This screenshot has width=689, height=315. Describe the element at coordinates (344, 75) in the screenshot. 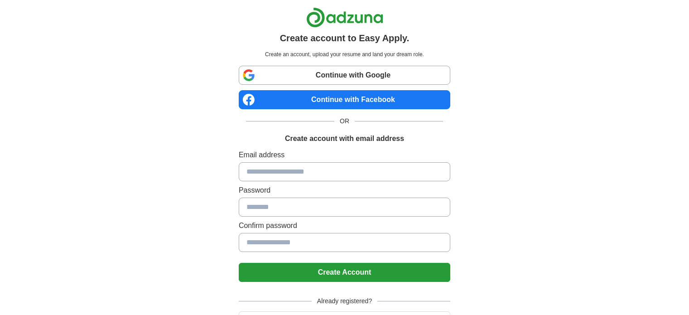

I see `a: Continue with Google` at that location.